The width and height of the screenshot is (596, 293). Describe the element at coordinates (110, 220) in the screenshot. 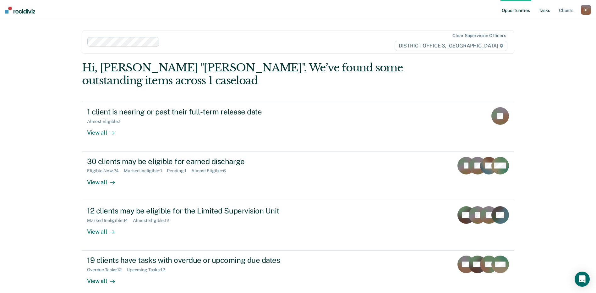

I see `div: Marked Ineligible : 14` at that location.